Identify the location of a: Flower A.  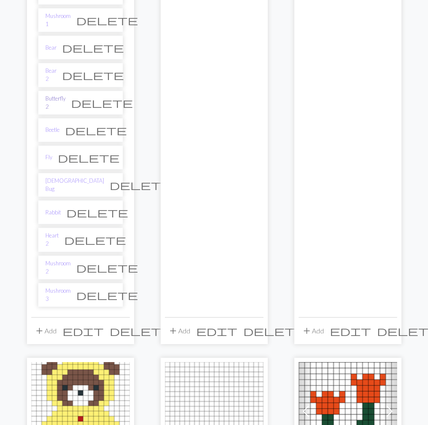
(348, 410).